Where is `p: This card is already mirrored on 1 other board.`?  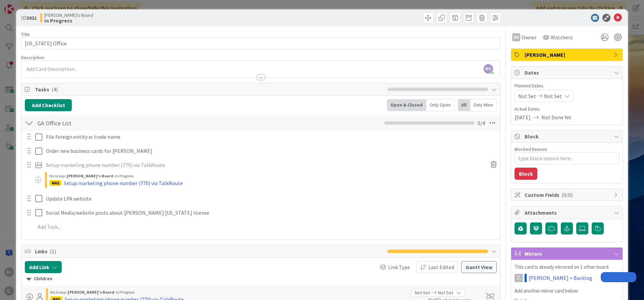 p: This card is already mirrored on 1 other board. is located at coordinates (567, 267).